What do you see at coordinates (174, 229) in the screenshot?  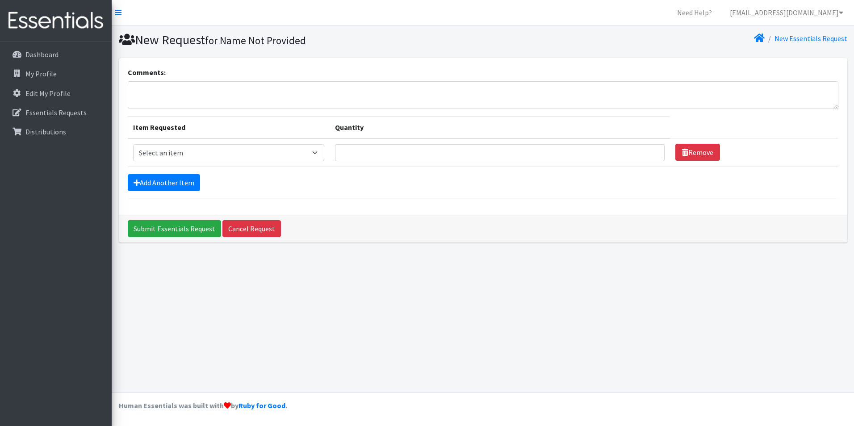 I see `input: Submit Essentials Request` at bounding box center [174, 229].